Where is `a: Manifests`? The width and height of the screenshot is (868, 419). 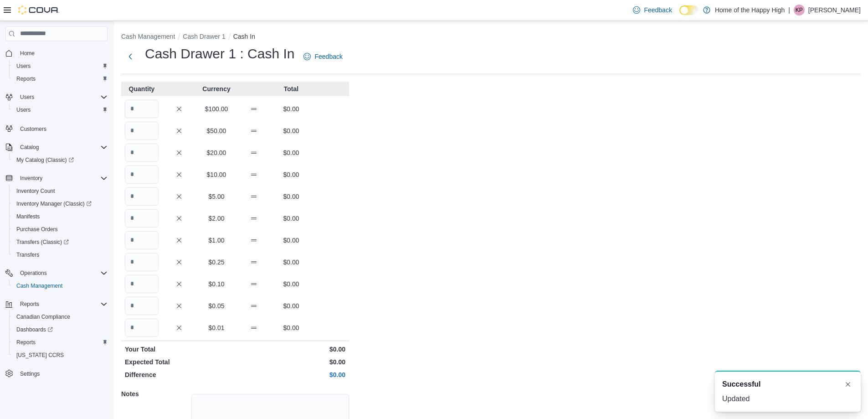 a: Manifests is located at coordinates (28, 216).